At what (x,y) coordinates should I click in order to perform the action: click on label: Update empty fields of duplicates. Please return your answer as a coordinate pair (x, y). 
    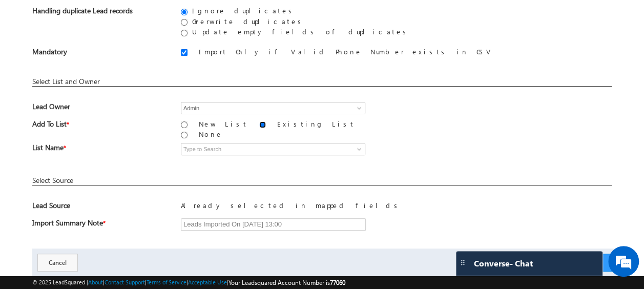
    Looking at the image, I should click on (299, 31).